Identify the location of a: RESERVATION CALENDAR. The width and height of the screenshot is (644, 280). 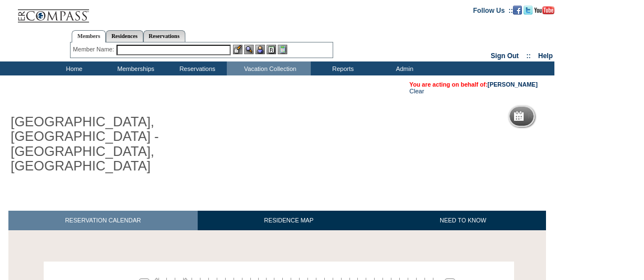
(103, 220).